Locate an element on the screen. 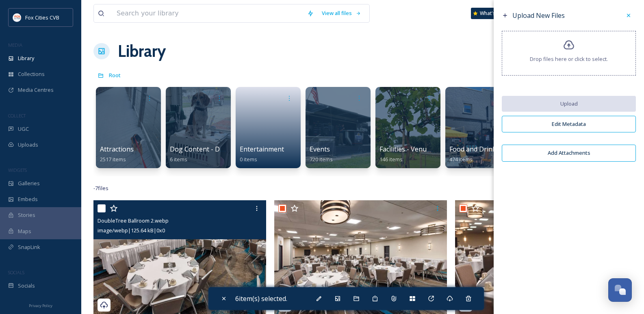  a: Privacy Policy is located at coordinates (40, 305).